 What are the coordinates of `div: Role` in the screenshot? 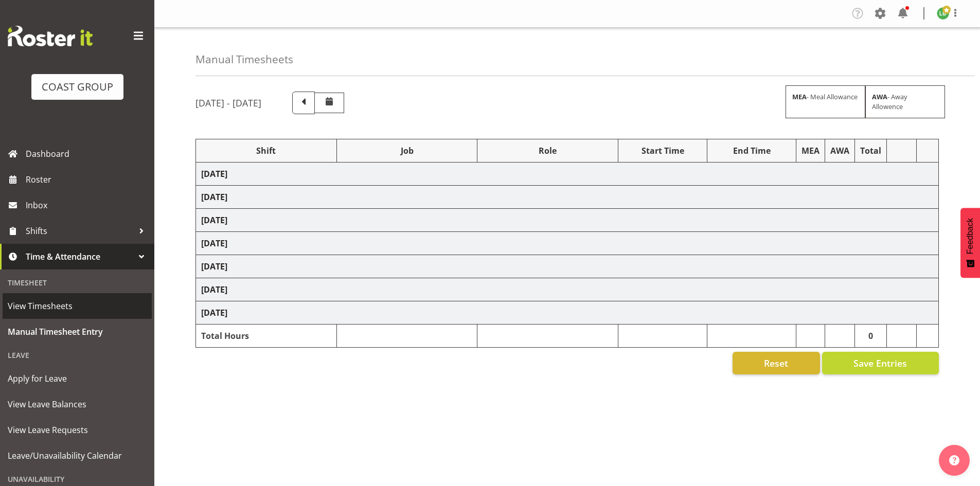 It's located at (547, 151).